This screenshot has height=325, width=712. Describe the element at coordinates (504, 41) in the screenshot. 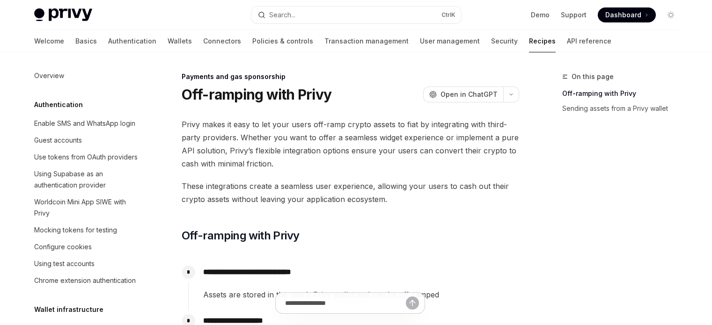

I see `a: Security` at that location.